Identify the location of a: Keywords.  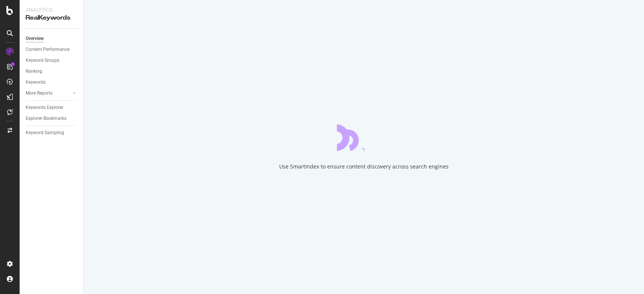
(52, 82).